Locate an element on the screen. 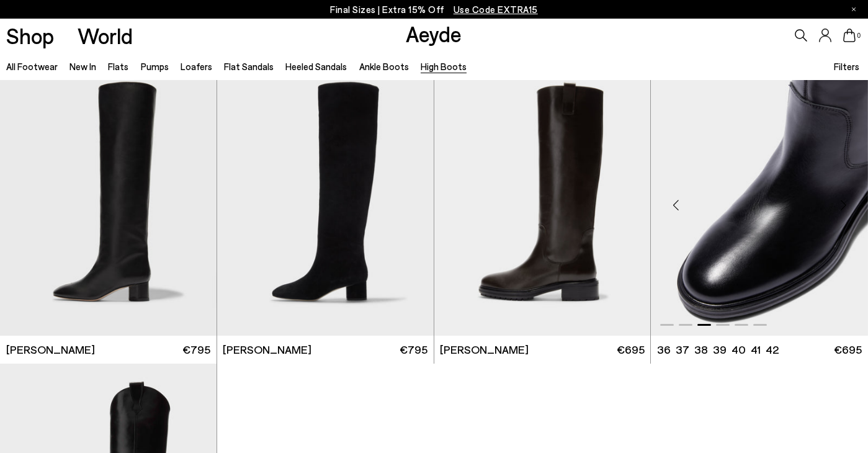 This screenshot has height=453, width=868. span: Navigate to /collections/ss25-final-sizes is located at coordinates (496, 10).